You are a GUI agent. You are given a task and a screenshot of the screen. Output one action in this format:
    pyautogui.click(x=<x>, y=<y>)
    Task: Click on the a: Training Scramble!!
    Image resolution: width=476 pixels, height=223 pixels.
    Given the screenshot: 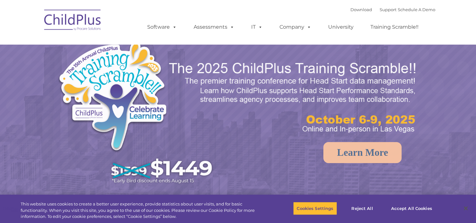 What is the action you would take?
    pyautogui.click(x=394, y=27)
    